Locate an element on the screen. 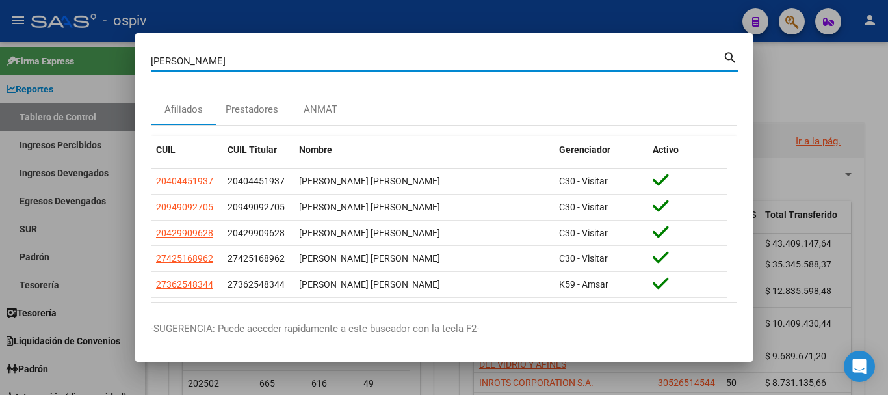  span: Nombre is located at coordinates (315, 150).